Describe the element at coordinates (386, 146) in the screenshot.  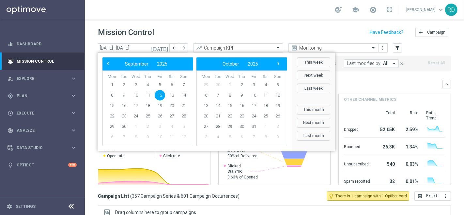
I see `div: 26.3K` at that location.